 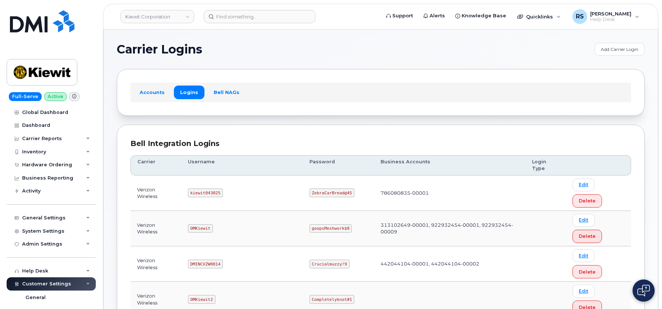 I want to click on div: Bell Integration Logins, so click(x=381, y=143).